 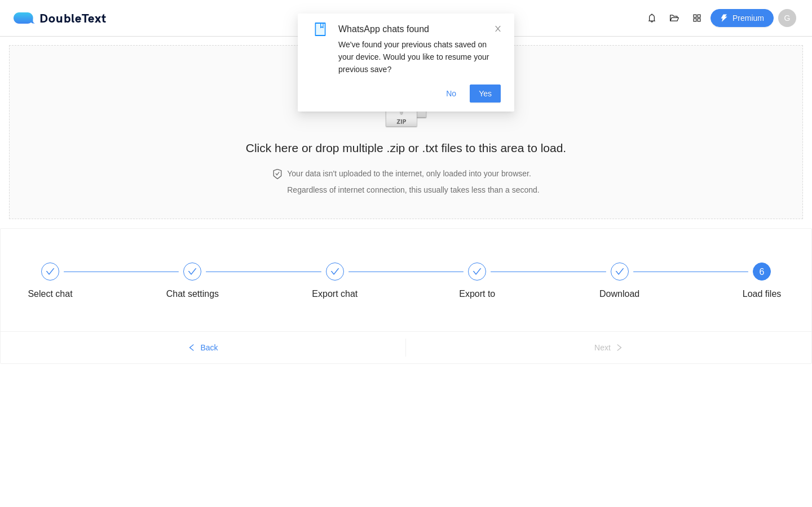 What do you see at coordinates (697, 18) in the screenshot?
I see `button: appstore` at bounding box center [697, 18].